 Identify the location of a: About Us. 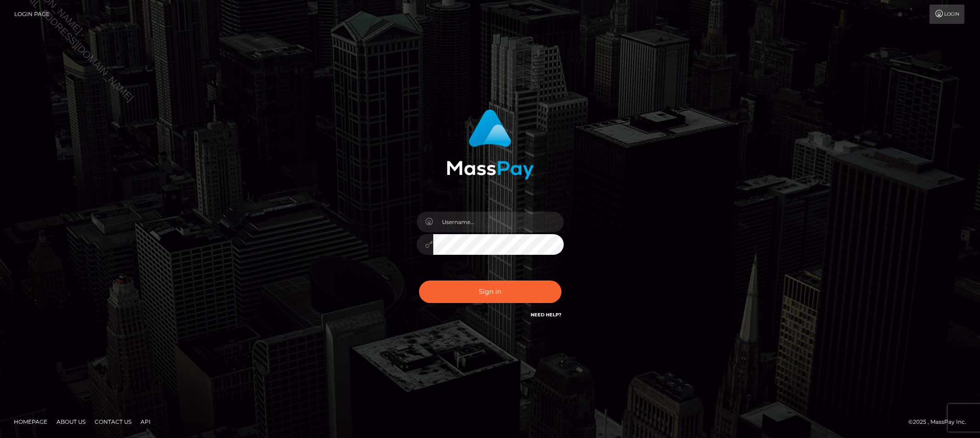
(70, 422).